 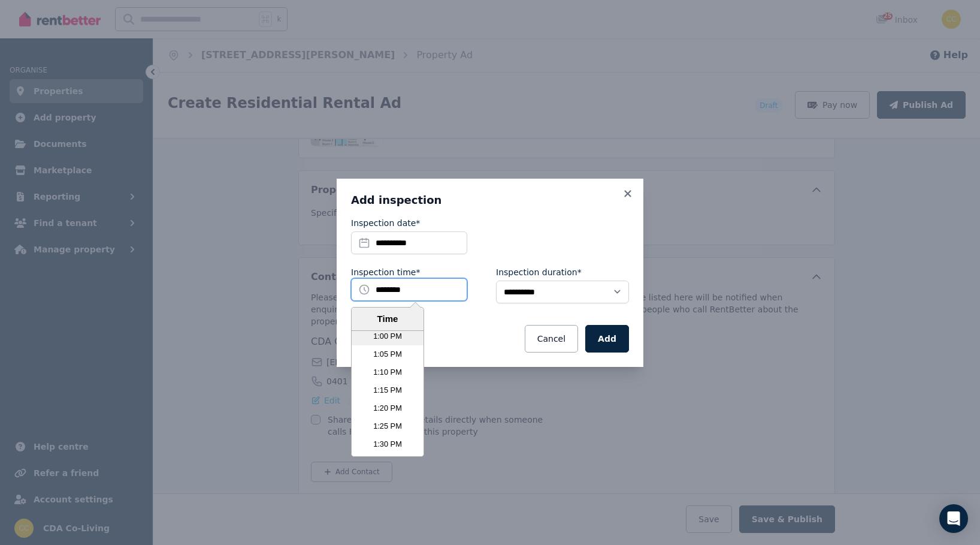 I want to click on li: 1:35 PM, so click(x=387, y=462).